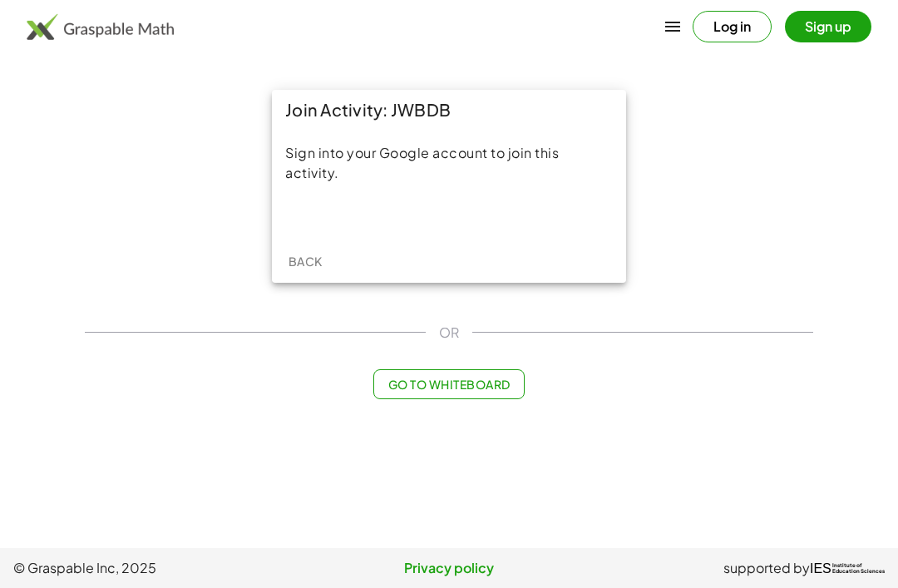 This screenshot has height=588, width=898. What do you see at coordinates (828, 26) in the screenshot?
I see `button: Sign up` at bounding box center [828, 26].